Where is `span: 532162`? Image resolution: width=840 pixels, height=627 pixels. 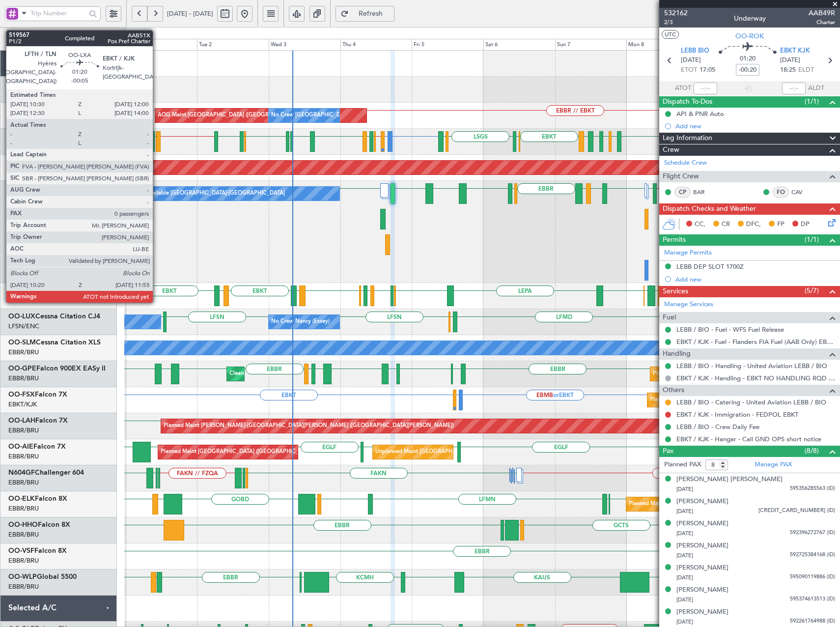 span: 532162 is located at coordinates (675, 13).